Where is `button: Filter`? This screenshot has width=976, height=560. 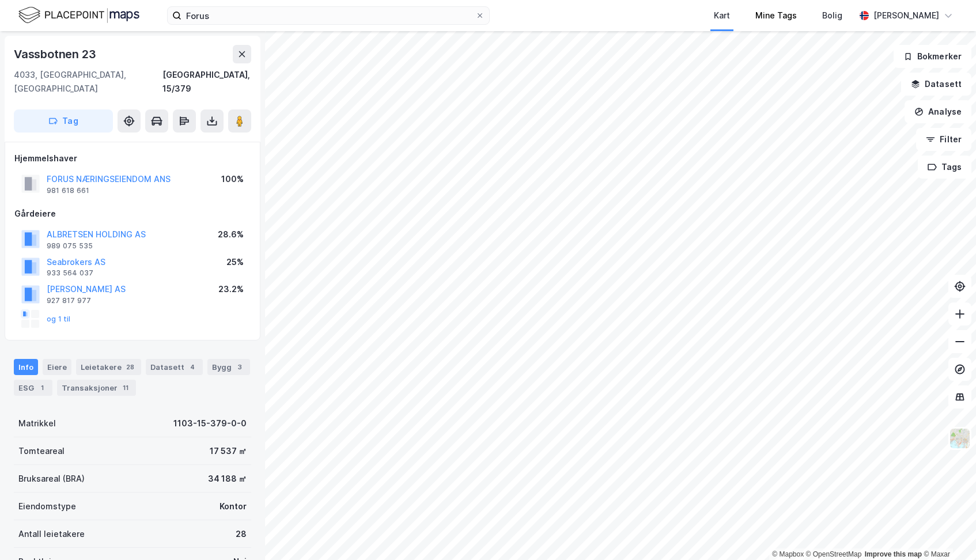
button: Filter is located at coordinates (944, 139).